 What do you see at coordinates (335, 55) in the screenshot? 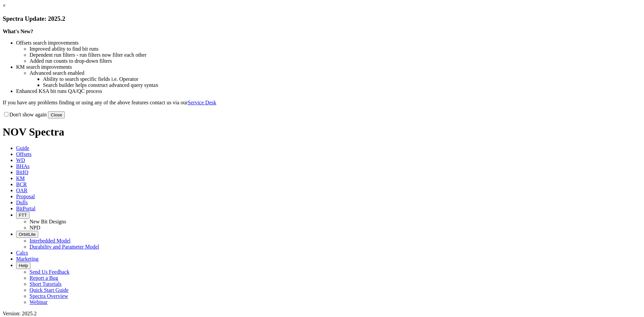
I see `li: Dependent run filters - run filters now filter each other` at bounding box center [335, 55].